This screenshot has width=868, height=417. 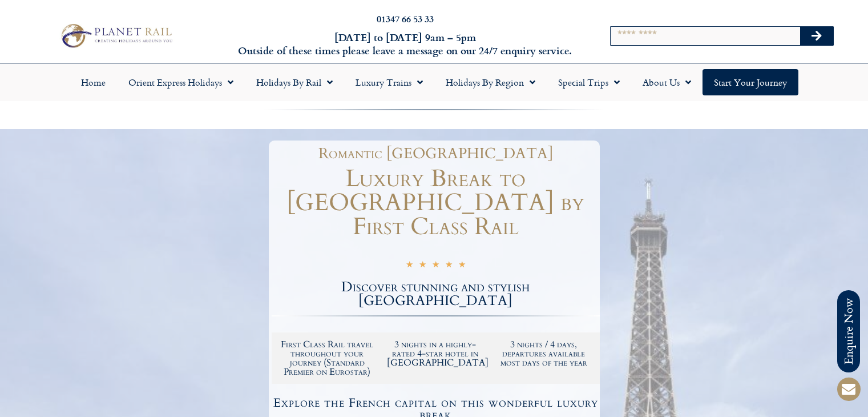 What do you see at coordinates (544, 353) in the screenshot?
I see `h2: 3 nights / 4 days, departures available most days of the year` at bounding box center [544, 353].